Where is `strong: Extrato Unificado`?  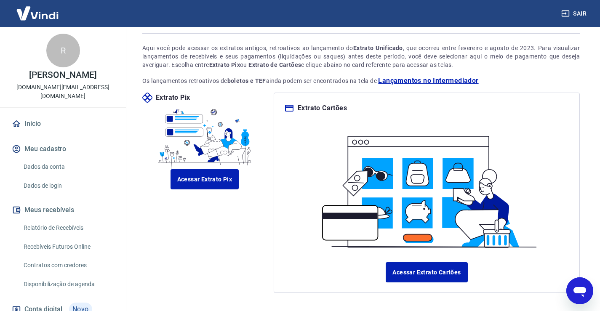
strong: Extrato Unificado is located at coordinates (378, 48).